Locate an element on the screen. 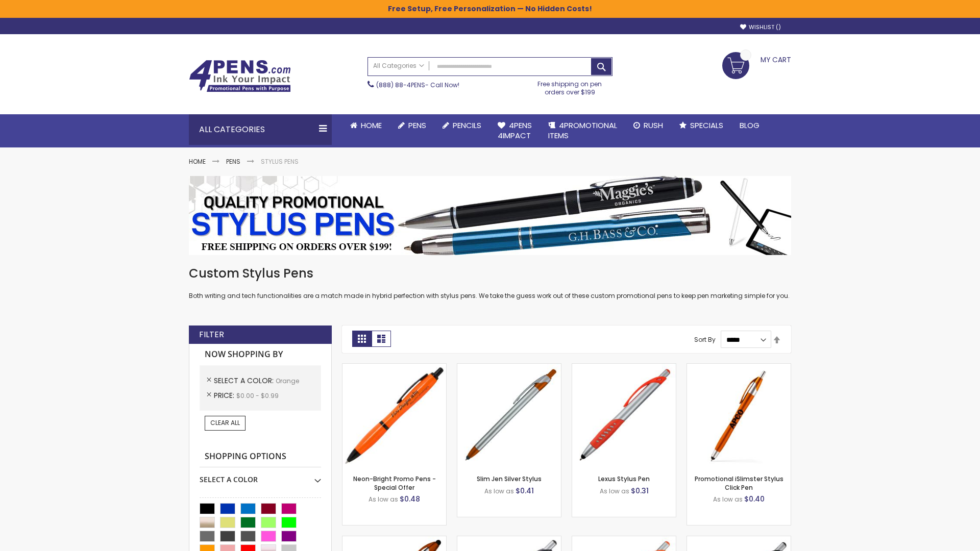  a: Clear All is located at coordinates (225, 423).